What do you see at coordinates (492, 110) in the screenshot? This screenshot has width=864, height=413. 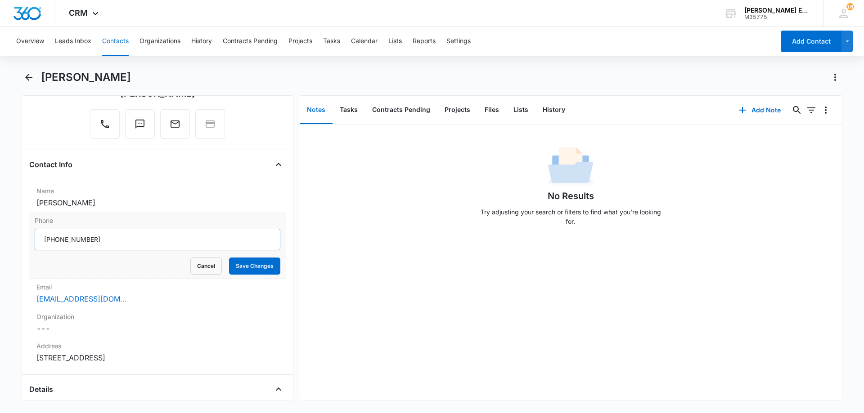 I see `button: Files` at bounding box center [492, 110].